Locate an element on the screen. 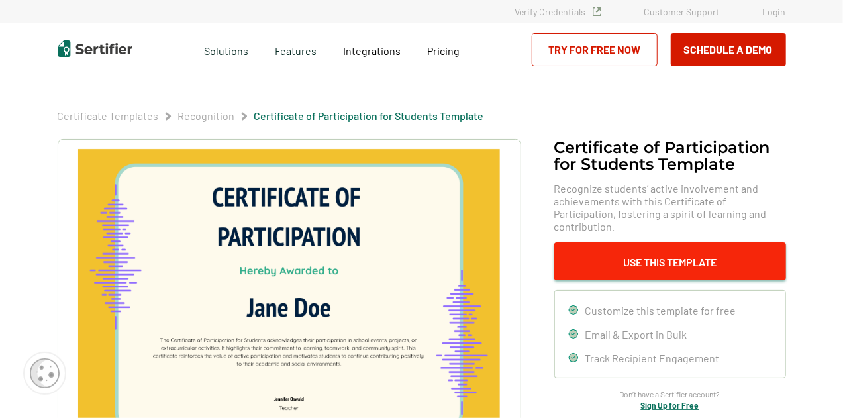 The image size is (843, 418). img: Sertifier | Digital Credentialing Platform is located at coordinates (95, 48).